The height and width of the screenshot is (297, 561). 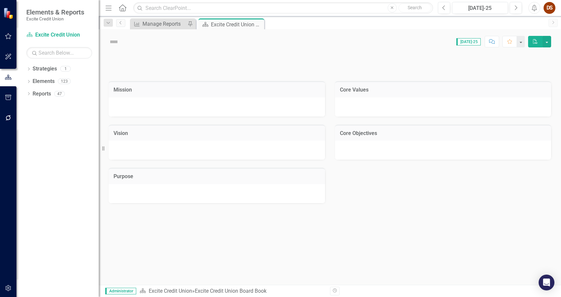 What do you see at coordinates (114, 42) in the screenshot?
I see `img: Not Defined` at bounding box center [114, 42].